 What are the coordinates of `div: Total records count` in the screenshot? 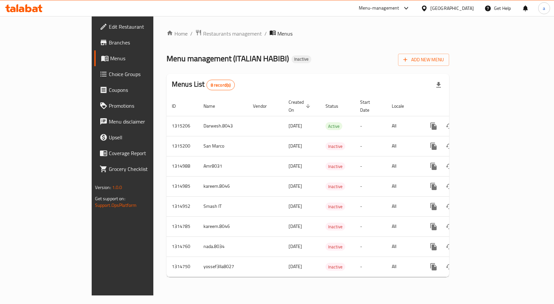 It's located at (221, 85).